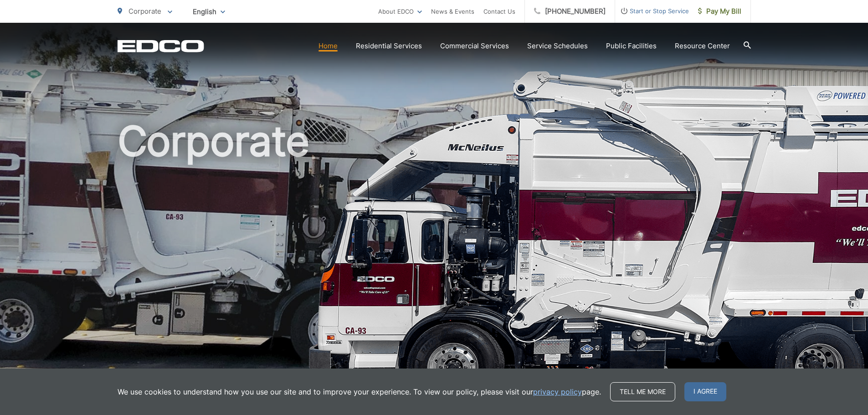  Describe the element at coordinates (703, 46) in the screenshot. I see `a: Resource Center` at that location.